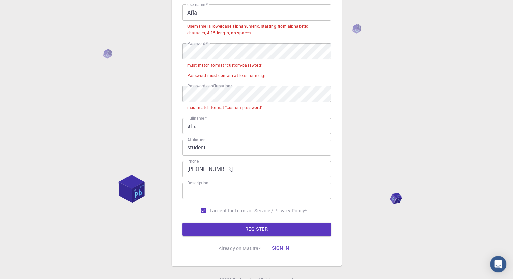  I want to click on p: Already on Mat3ra?, so click(240, 248).